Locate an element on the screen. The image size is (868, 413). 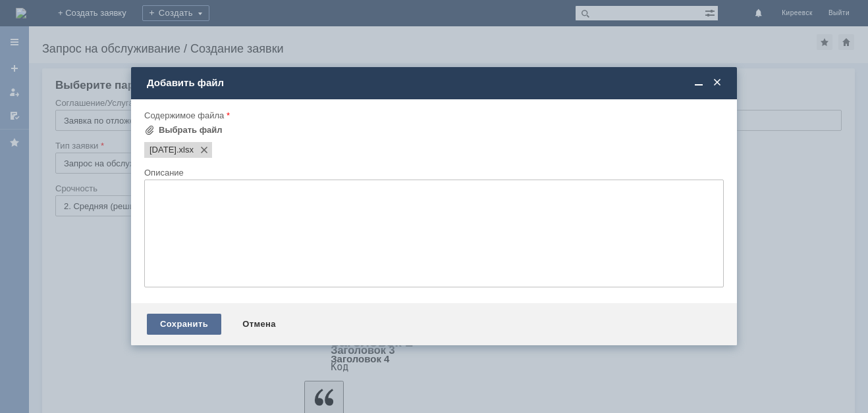
span: Закрыть is located at coordinates (717, 83).